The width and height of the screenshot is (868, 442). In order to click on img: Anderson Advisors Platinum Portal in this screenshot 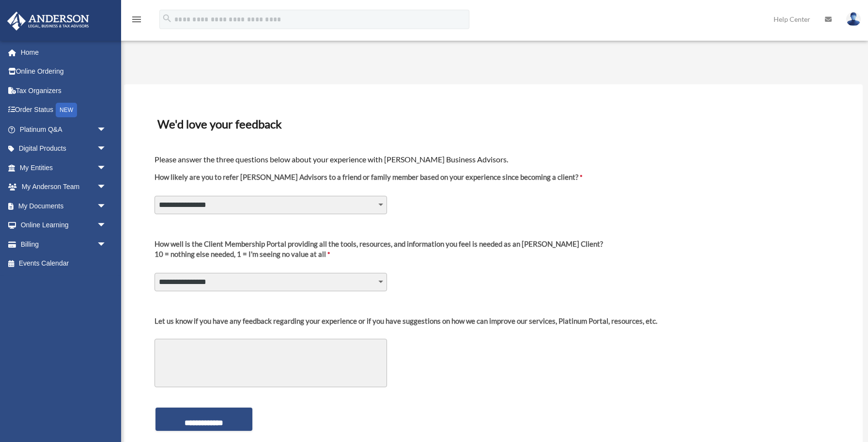, I will do `click(48, 21)`.